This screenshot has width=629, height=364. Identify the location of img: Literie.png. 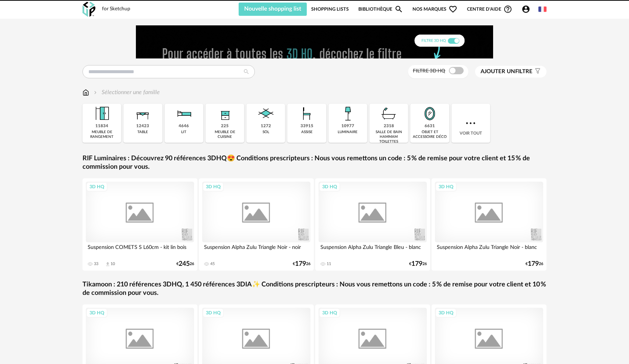
(184, 114).